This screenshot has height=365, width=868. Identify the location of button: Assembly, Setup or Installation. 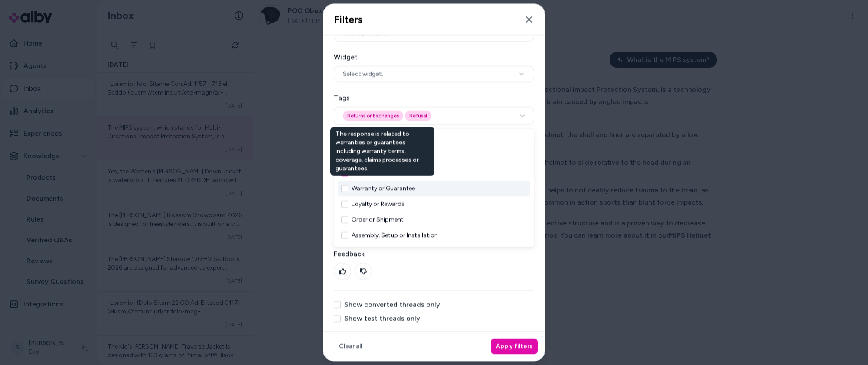
(395, 236).